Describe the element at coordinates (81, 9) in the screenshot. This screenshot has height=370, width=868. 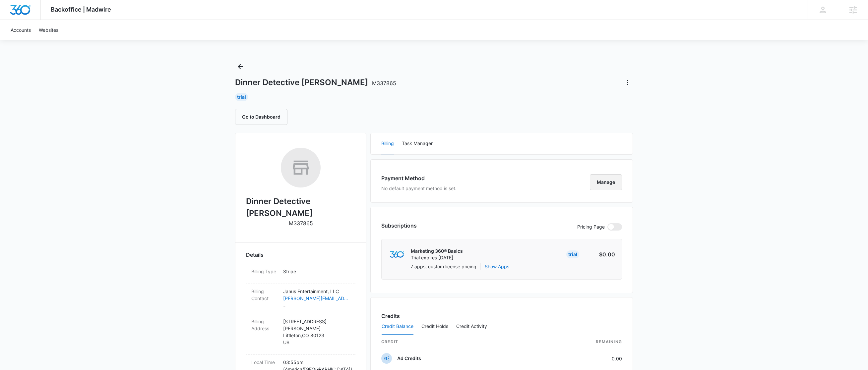
I see `span: Backoffice | Madwire` at that location.